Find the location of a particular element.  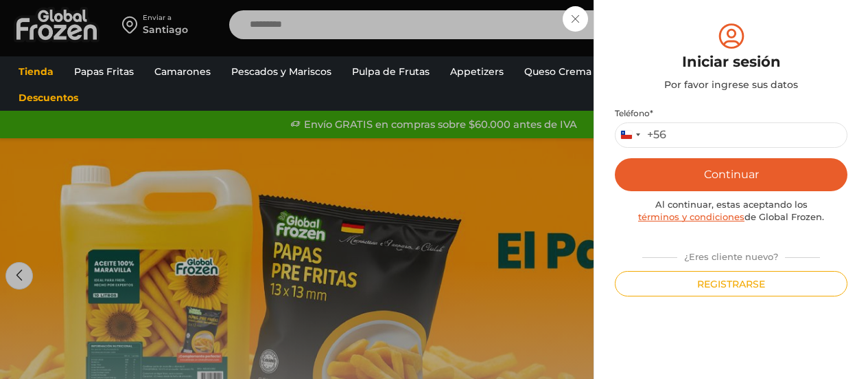

div: ¿Eres cliente nuevo? is located at coordinates (731, 254).